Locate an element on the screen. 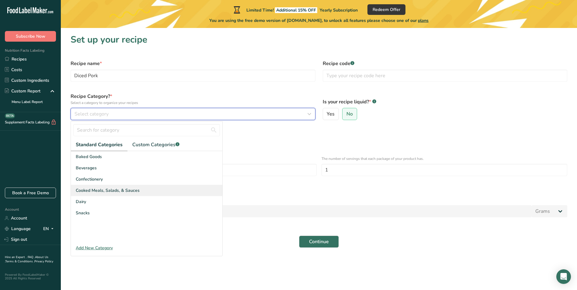 This screenshot has height=290, width=577. p: Select a category to organize your recipes is located at coordinates (193, 103).